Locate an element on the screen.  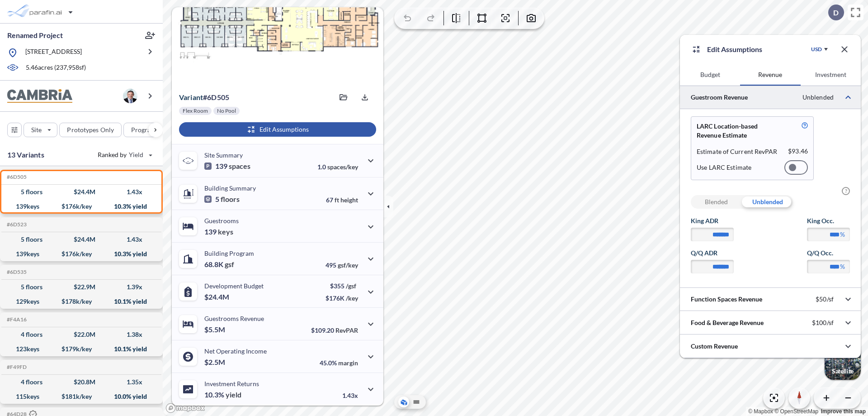
p: Renamed Project is located at coordinates (35, 36).